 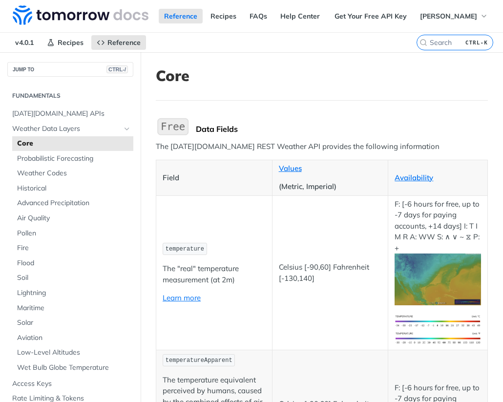 What do you see at coordinates (258, 16) in the screenshot?
I see `a: FAQs` at bounding box center [258, 16].